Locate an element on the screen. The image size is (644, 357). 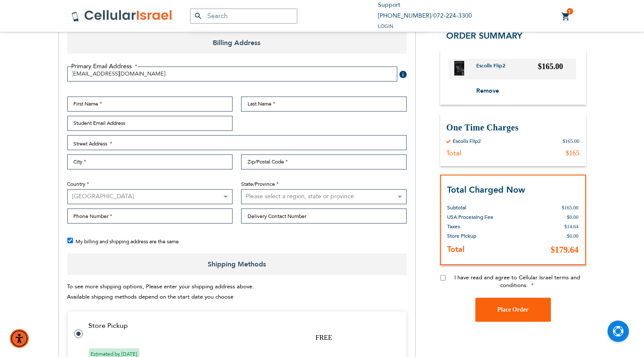
th: Subtotal is located at coordinates (481, 204).